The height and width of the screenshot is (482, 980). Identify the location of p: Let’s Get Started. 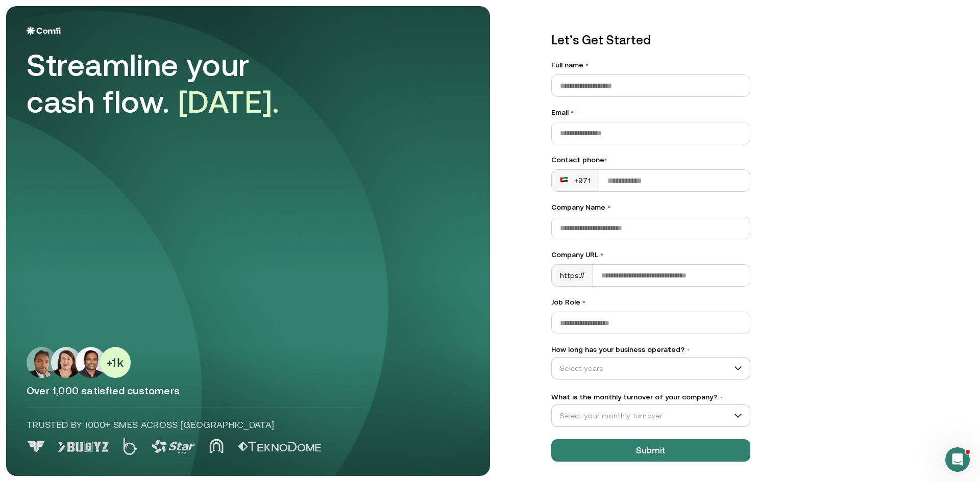
(651, 41).